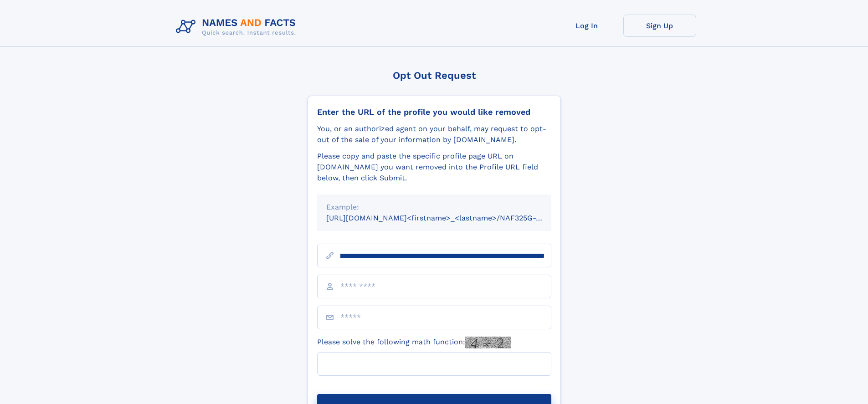 The width and height of the screenshot is (868, 404). Describe the element at coordinates (238, 27) in the screenshot. I see `img: Logo Names and Facts` at that location.